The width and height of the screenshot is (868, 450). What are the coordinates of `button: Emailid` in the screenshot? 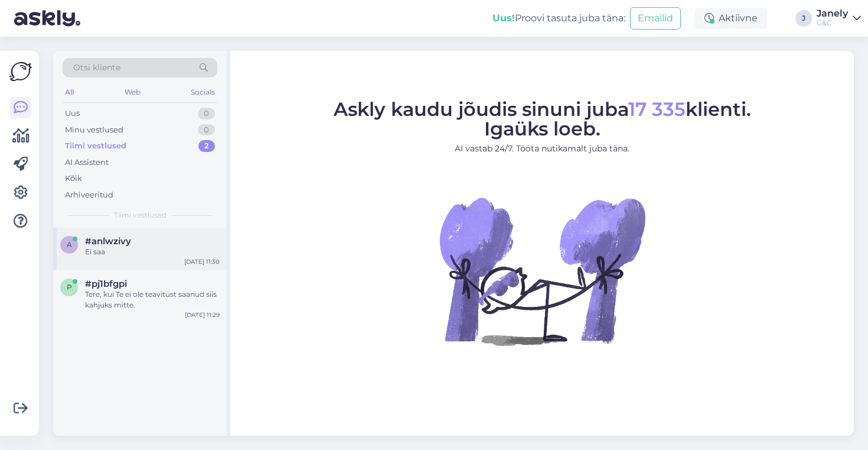 It's located at (655, 18).